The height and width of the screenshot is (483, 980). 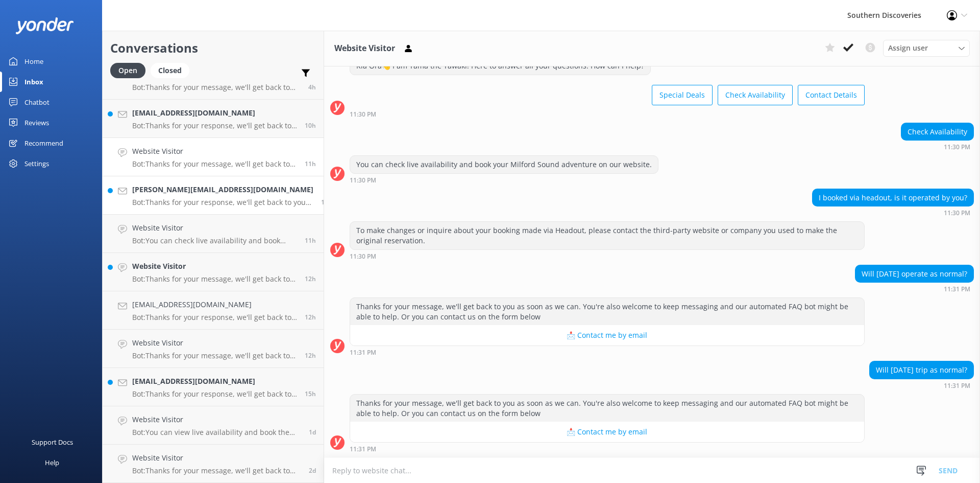 I want to click on span: Sep 30 2025 12:42am (UTC +13:00) Pacific/Auckland, so click(x=310, y=125).